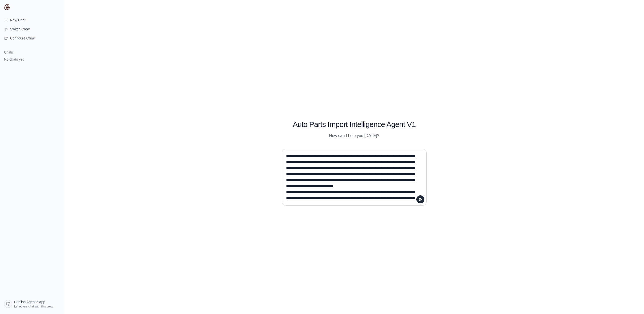 The image size is (644, 314). What do you see at coordinates (32, 38) in the screenshot?
I see `a: Configure Crew` at bounding box center [32, 38].